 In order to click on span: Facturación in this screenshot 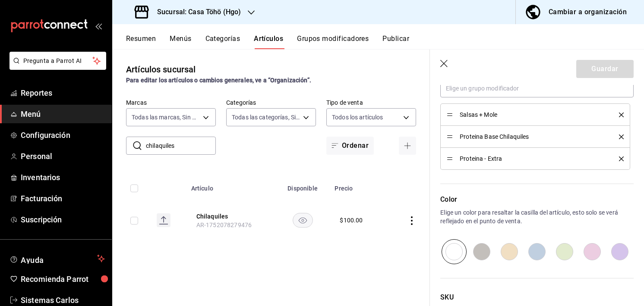, I will do `click(62, 198)`.